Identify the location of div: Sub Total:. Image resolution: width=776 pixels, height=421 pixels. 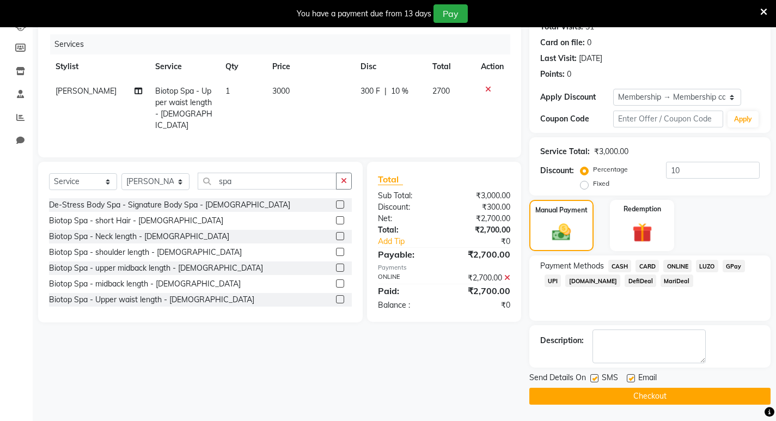
(407, 196).